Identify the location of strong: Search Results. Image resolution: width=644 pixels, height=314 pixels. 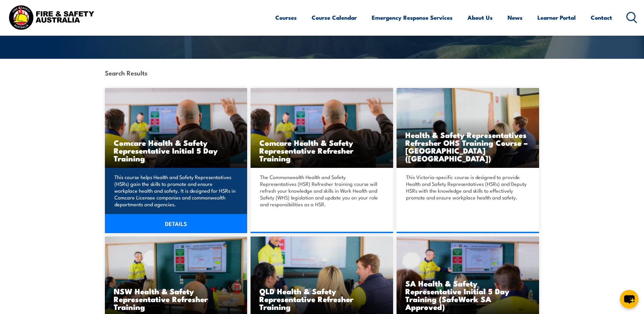
(126, 72).